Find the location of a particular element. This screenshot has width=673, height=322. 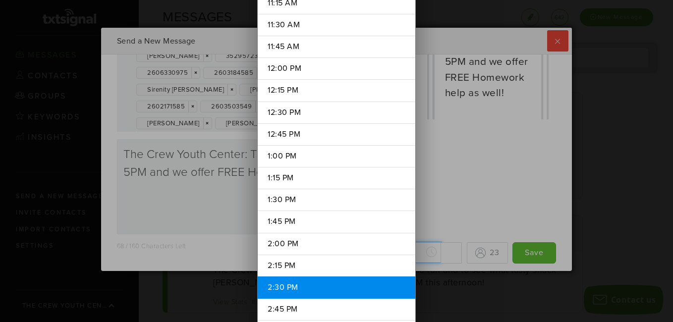

li: 2:00 PM is located at coordinates (336, 244).